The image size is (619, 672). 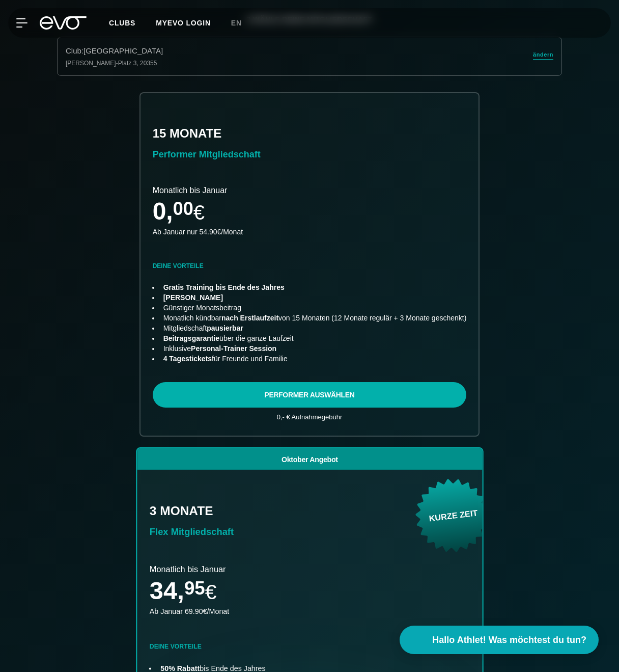 I want to click on a: en, so click(x=242, y=23).